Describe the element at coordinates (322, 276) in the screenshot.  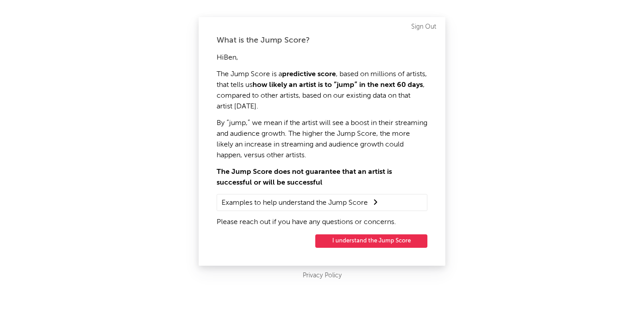
I see `a: Privacy Policy` at that location.